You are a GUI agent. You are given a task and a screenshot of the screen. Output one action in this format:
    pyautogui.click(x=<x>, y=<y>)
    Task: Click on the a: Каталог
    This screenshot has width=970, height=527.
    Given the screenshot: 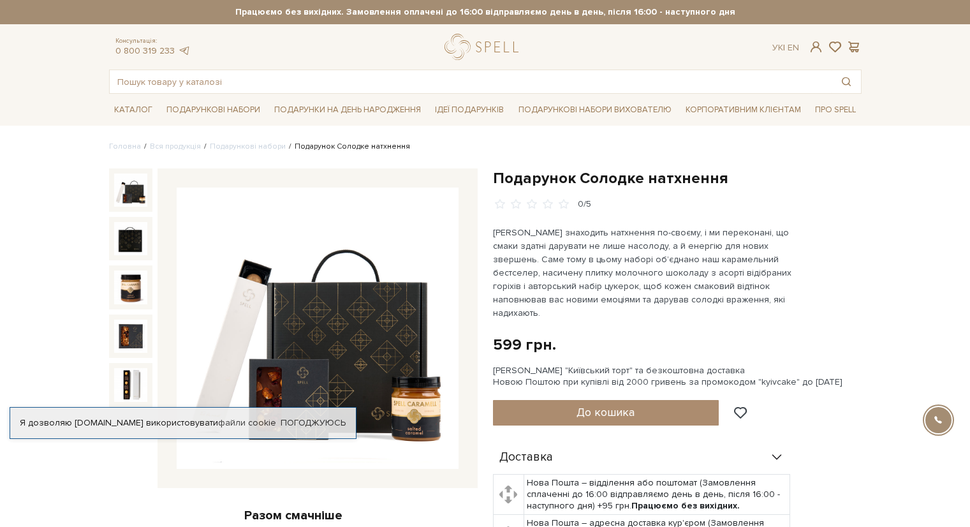 What is the action you would take?
    pyautogui.click(x=133, y=110)
    